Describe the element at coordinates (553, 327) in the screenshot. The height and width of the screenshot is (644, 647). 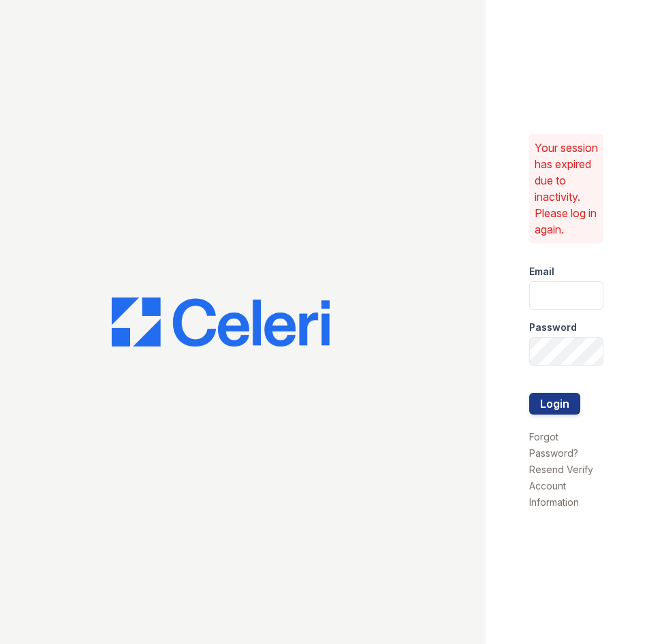
I see `label: Password` at that location.